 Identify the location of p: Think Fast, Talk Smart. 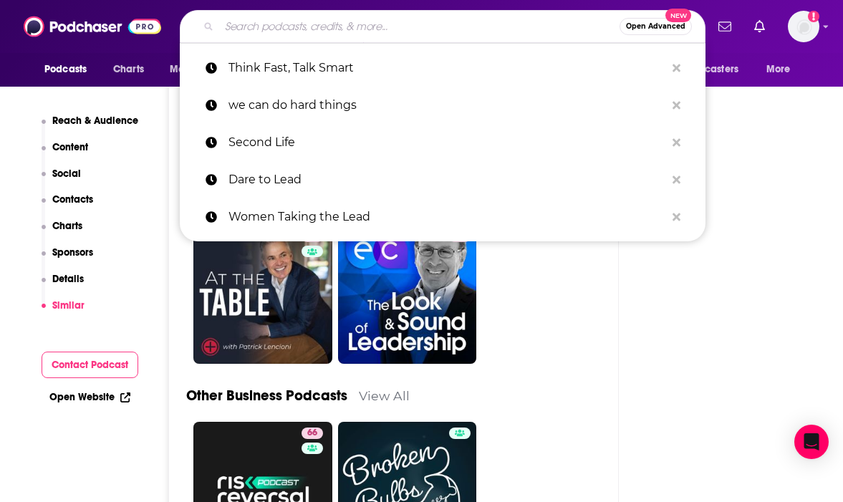
(447, 68).